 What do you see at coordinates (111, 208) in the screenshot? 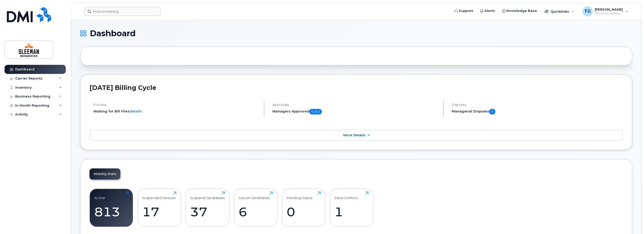
I see `a: Active813` at bounding box center [111, 208].